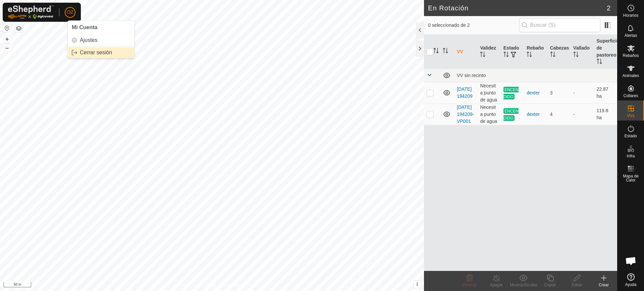 The image size is (644, 291). I want to click on span: Rebaños, so click(631, 56).